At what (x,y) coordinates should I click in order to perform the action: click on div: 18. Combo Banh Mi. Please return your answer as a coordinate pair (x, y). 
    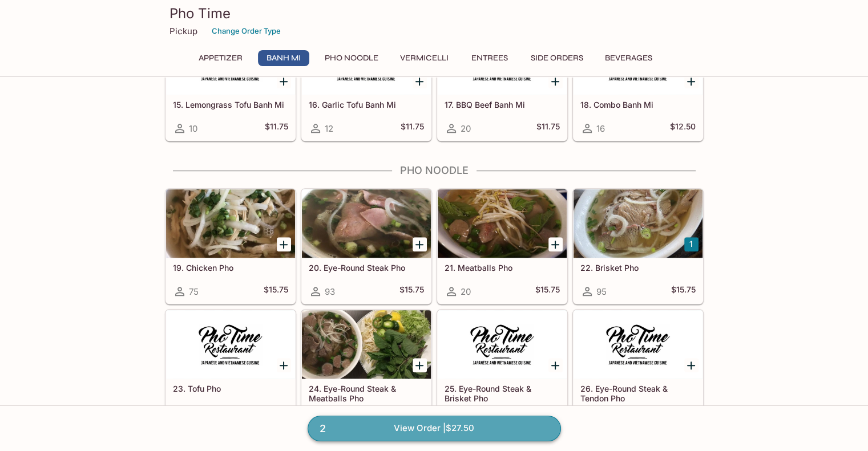
    Looking at the image, I should click on (638, 61).